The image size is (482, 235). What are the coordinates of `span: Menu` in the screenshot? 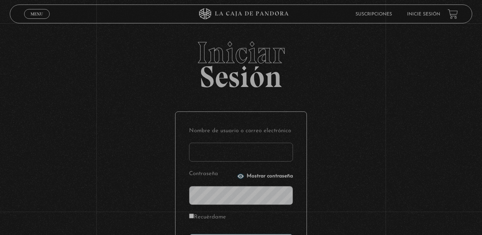 It's located at (37, 14).